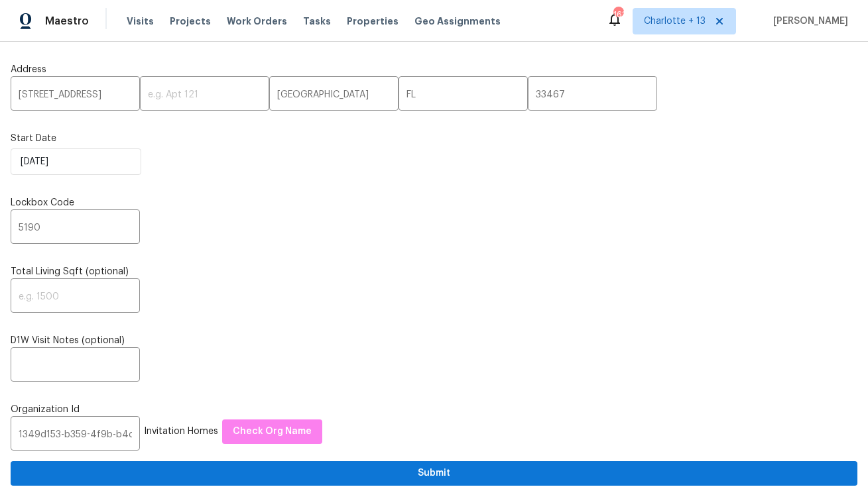 The image size is (868, 489). Describe the element at coordinates (67, 21) in the screenshot. I see `span: Maestro` at that location.